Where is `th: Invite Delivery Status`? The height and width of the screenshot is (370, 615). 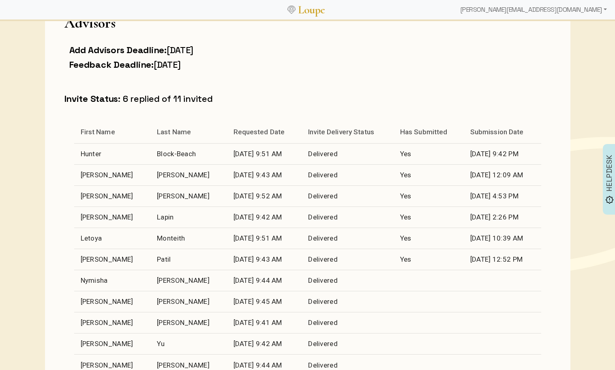
th: Invite Delivery Status is located at coordinates (348, 132).